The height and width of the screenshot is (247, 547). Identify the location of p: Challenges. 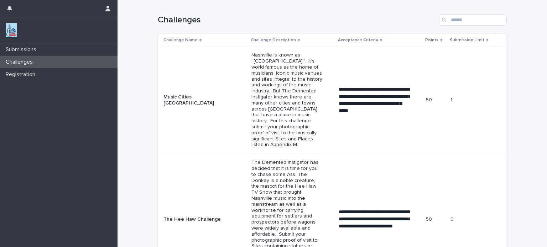
(21, 62).